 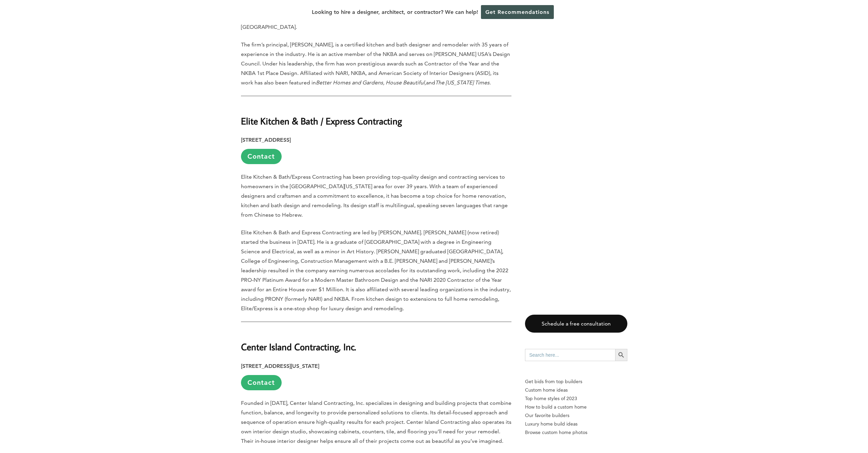 I want to click on a: Get Recommendations, so click(x=517, y=12).